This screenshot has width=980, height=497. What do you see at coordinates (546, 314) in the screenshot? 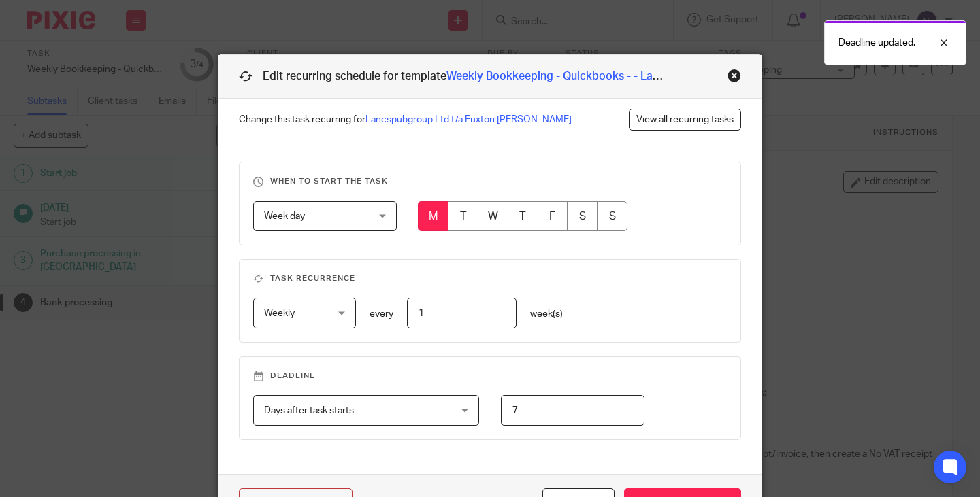
I see `span: week(s)` at bounding box center [546, 314].